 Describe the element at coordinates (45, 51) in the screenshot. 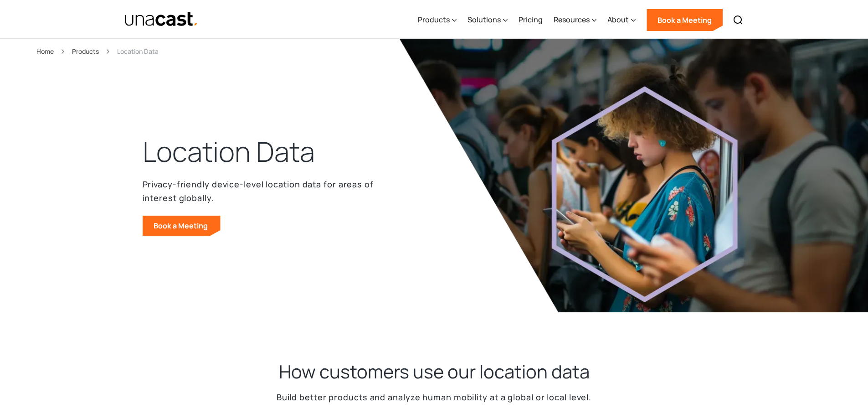

I see `a: Home` at that location.